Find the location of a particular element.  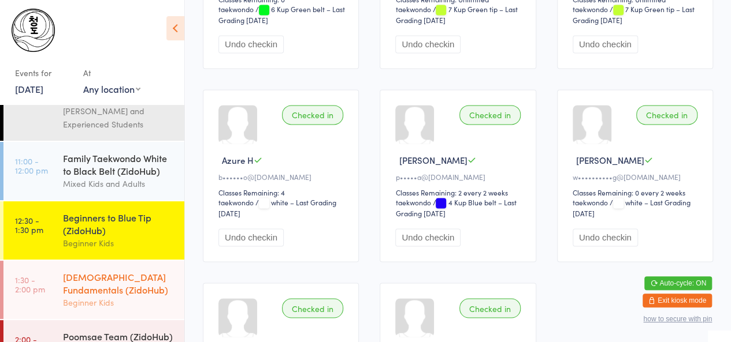

div: At is located at coordinates (111, 73).